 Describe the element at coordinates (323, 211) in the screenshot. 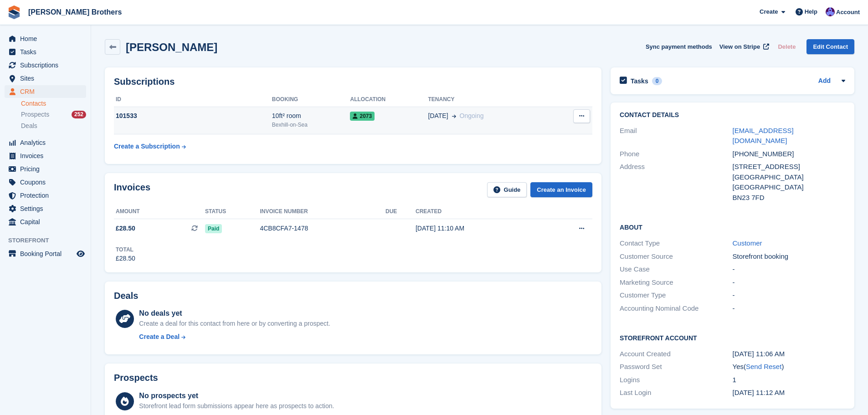

I see `th: Invoice number` at that location.